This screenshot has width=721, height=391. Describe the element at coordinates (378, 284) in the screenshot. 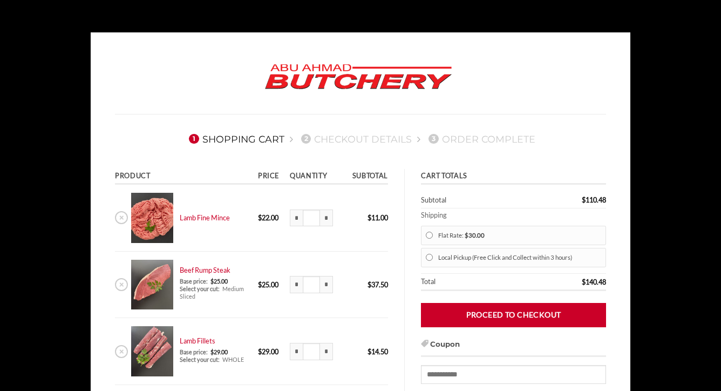

I see `bdi: 37.50` at that location.